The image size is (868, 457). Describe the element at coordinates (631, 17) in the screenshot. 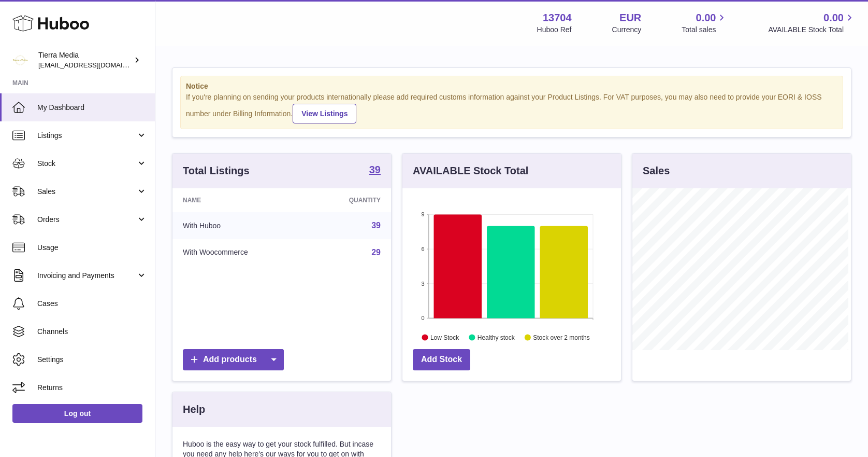

I see `strong: EUR` at that location.